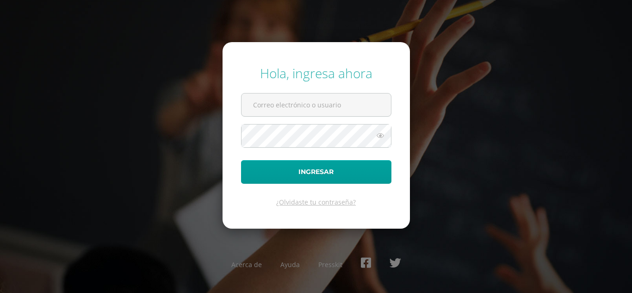 The height and width of the screenshot is (293, 632). I want to click on button: Ingresar, so click(316, 172).